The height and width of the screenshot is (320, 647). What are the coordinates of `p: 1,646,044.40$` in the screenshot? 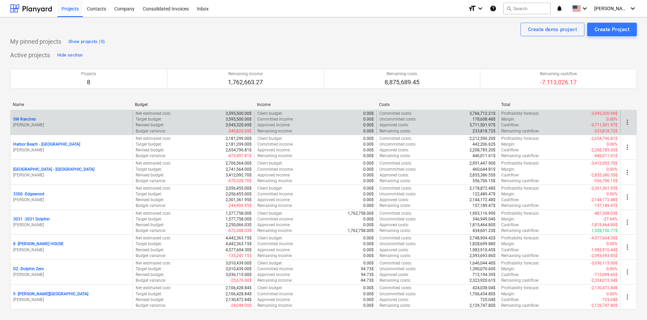 It's located at (483, 263).